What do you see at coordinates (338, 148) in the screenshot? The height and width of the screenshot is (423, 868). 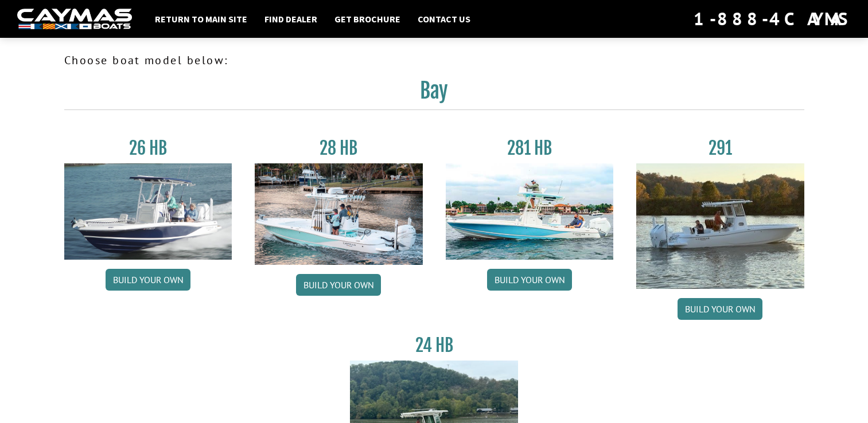 I see `h3: 28 HB` at bounding box center [338, 148].